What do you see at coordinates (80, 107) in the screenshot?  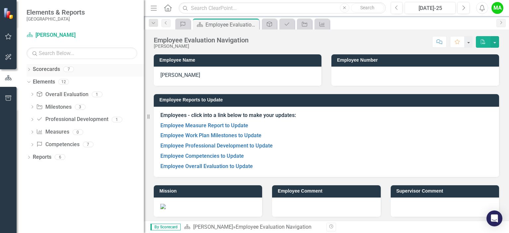 I see `div: 3` at bounding box center [80, 107].